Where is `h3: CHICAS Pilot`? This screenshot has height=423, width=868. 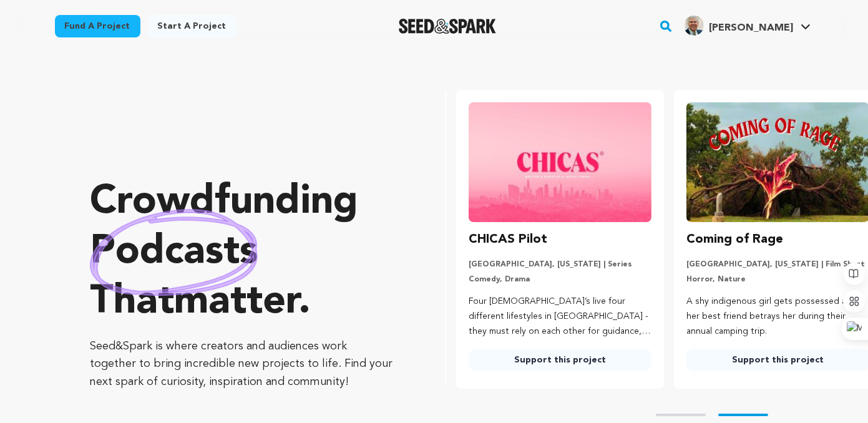 h3: CHICAS Pilot is located at coordinates (508, 240).